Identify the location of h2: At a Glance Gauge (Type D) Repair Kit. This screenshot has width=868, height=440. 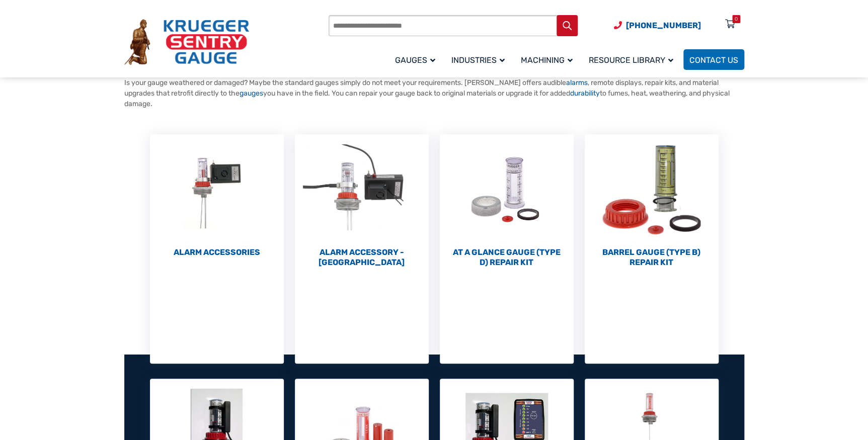
(507, 258).